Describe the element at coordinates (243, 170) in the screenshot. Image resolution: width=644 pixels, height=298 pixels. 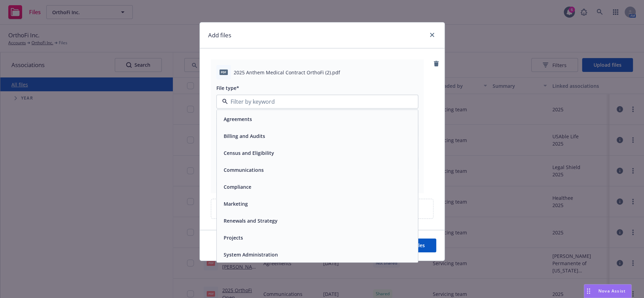
I see `button: Communications` at that location.